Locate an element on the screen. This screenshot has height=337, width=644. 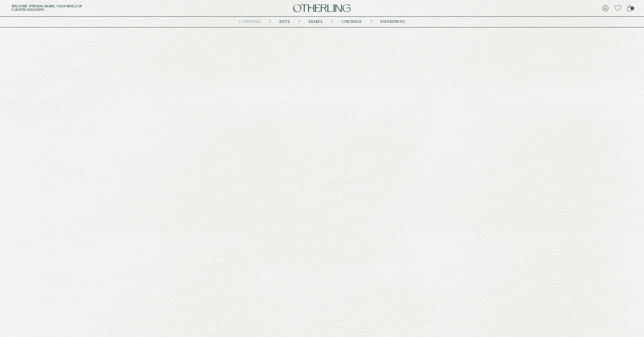
span: 0 is located at coordinates (632, 8).